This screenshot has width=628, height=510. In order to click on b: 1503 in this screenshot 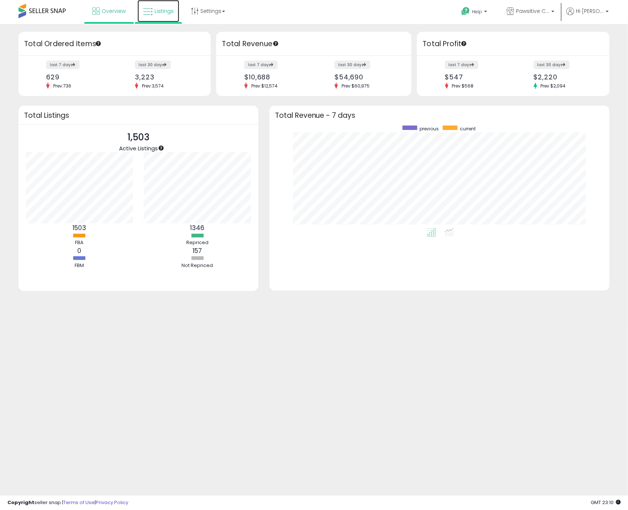, I will do `click(79, 228)`.